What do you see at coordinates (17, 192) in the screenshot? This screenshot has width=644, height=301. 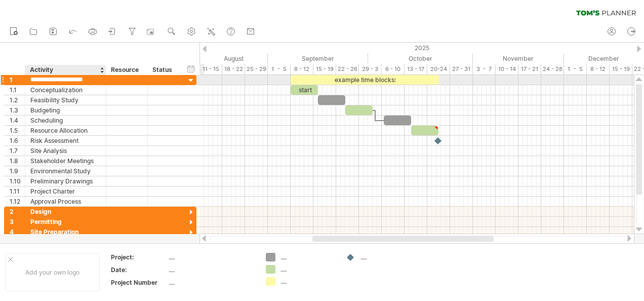 I see `div: 1.11` at bounding box center [17, 192].